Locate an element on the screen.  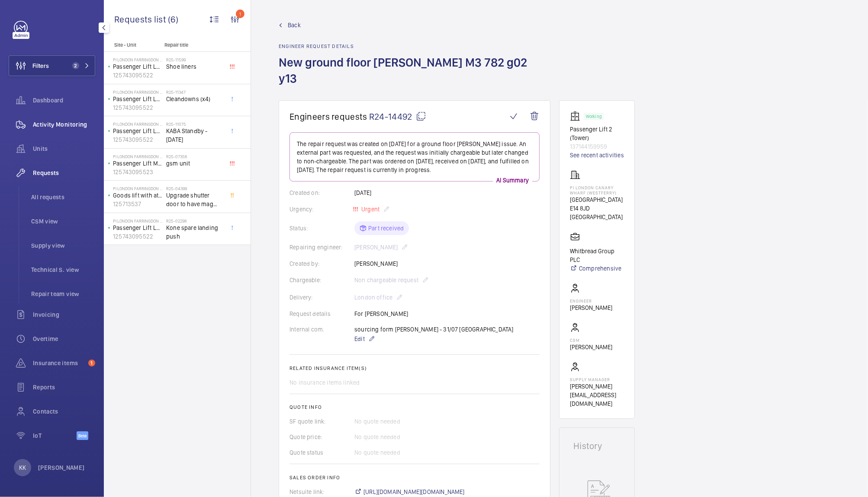
h2: Related insurance item(s) is located at coordinates (414, 368).